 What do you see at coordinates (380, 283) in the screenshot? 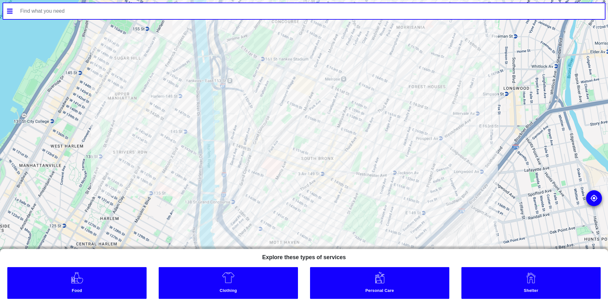
I see `a: Personal Care` at bounding box center [380, 283].